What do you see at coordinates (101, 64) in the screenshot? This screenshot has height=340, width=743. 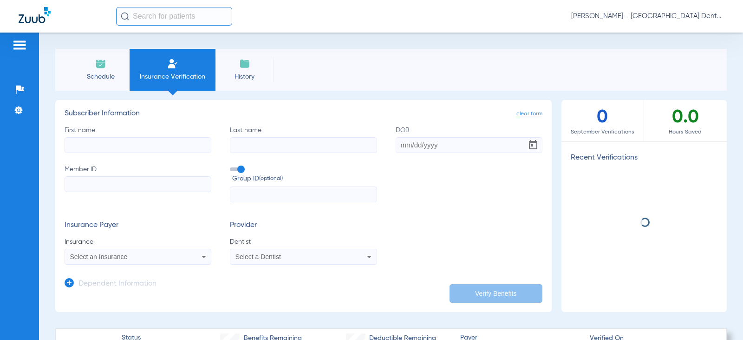 I see `img: Schedule` at bounding box center [101, 64].